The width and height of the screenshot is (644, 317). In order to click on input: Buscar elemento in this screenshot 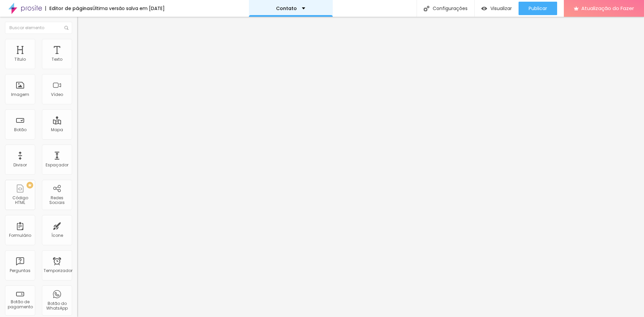, I will do `click(38, 28)`.